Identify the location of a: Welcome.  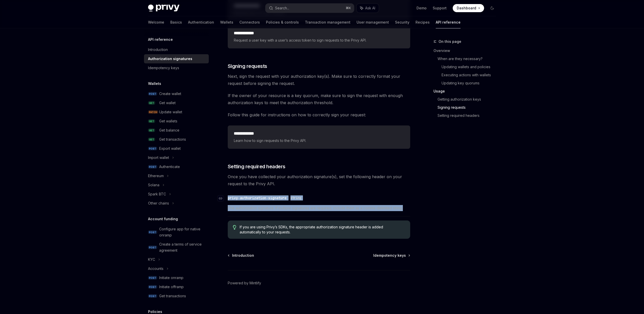
(156, 22).